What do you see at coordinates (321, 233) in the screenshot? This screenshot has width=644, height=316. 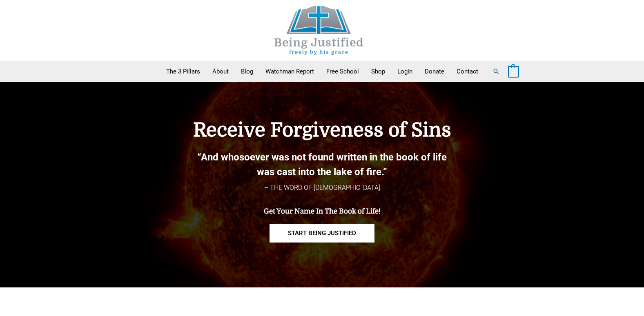 I see `span: START BEING JUSTIFIED` at bounding box center [321, 233].